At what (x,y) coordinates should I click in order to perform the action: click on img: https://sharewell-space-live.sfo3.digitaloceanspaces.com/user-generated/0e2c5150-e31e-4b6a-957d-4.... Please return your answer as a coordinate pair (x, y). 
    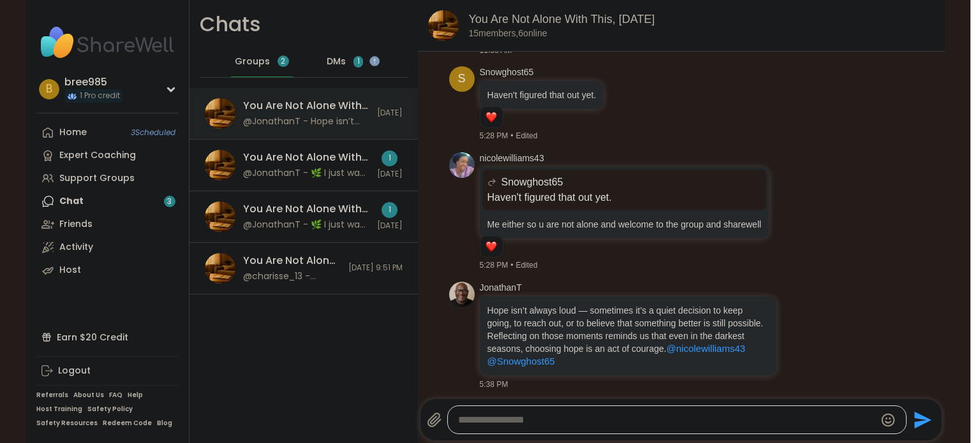
    Looking at the image, I should click on (462, 295).